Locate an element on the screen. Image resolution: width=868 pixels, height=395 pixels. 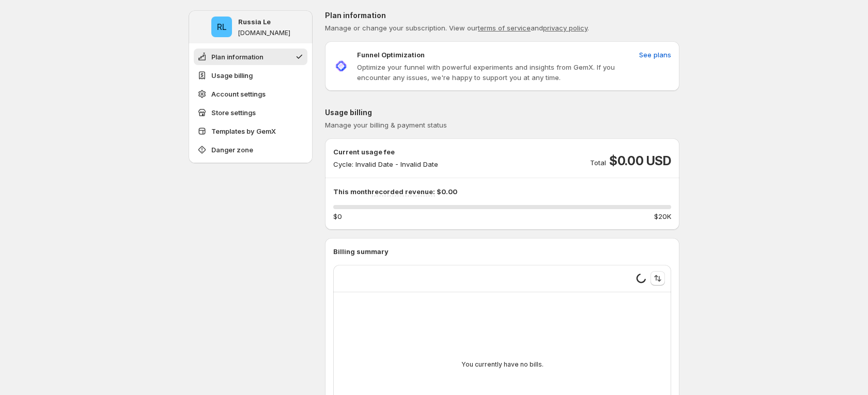
span: See plans is located at coordinates (655, 55).